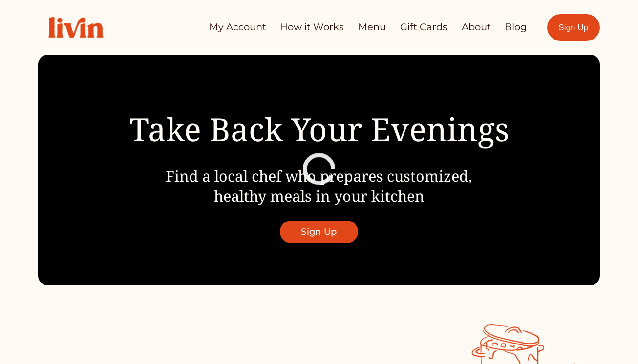 The height and width of the screenshot is (364, 638). What do you see at coordinates (477, 27) in the screenshot?
I see `a: About` at bounding box center [477, 27].